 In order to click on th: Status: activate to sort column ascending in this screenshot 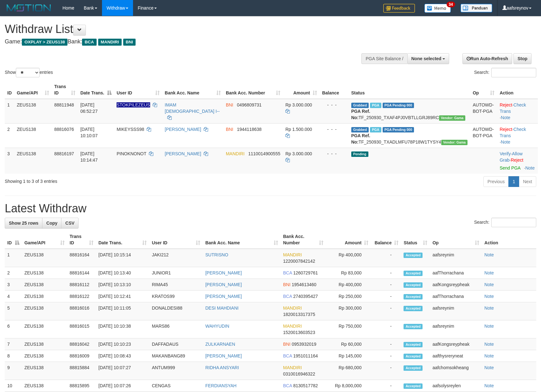, I will do `click(416, 240)`.